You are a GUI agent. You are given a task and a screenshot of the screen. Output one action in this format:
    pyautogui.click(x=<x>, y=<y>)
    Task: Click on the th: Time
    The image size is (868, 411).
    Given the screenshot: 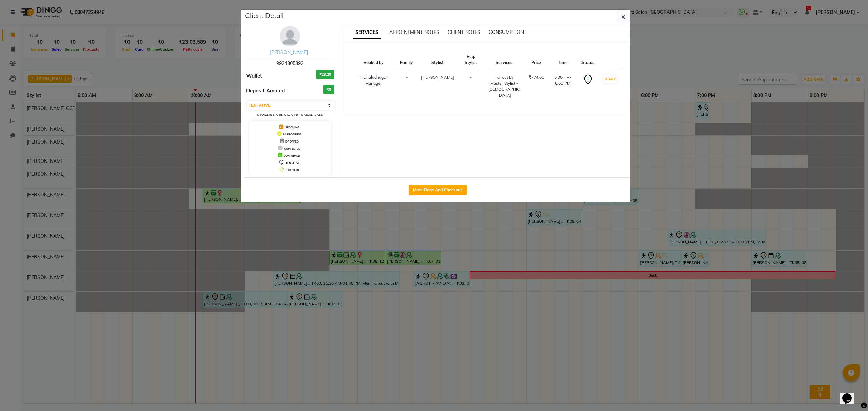 What is the action you would take?
    pyautogui.click(x=563, y=59)
    